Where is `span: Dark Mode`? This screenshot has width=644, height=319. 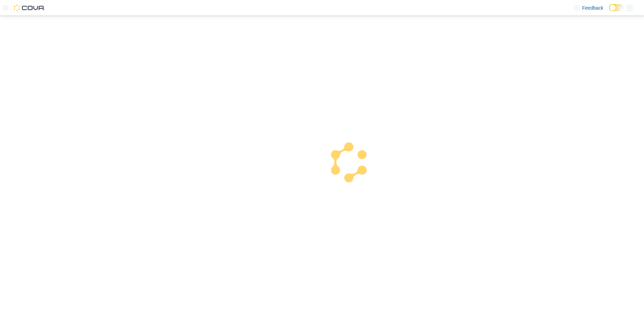
span: Dark Mode is located at coordinates (609, 11).